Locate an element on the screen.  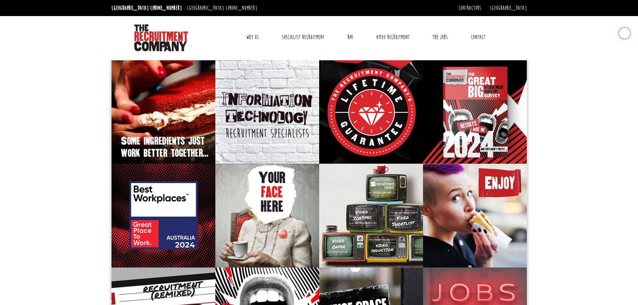
a: RPO is located at coordinates (350, 37).